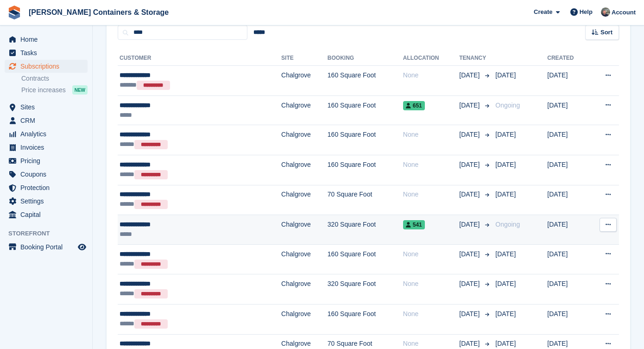  I want to click on th: Tenancy, so click(476, 58).